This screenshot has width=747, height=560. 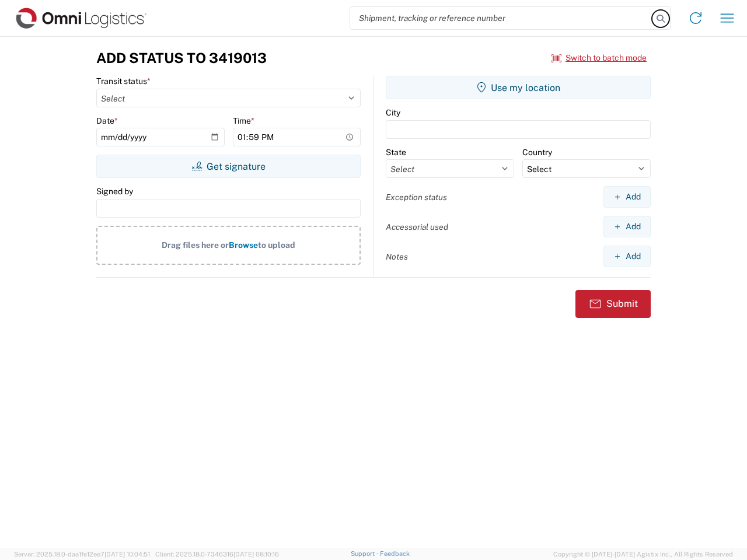 I want to click on label: State, so click(x=396, y=152).